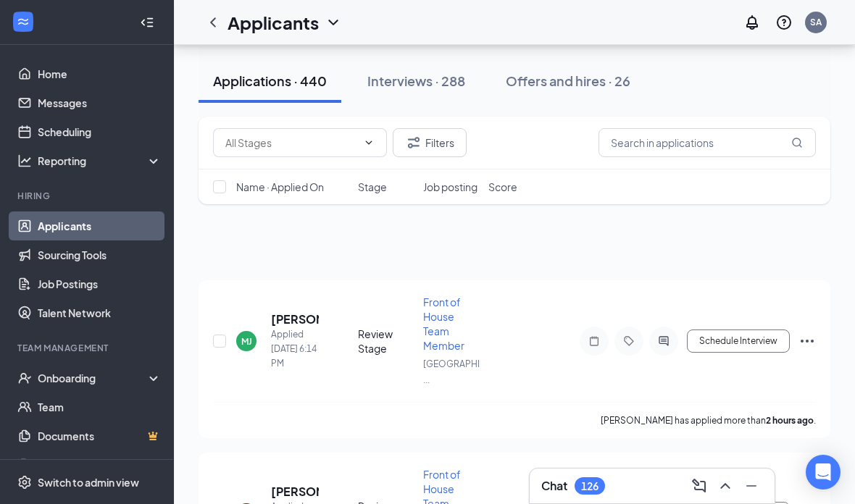 This screenshot has height=504, width=855. Describe the element at coordinates (88, 483) in the screenshot. I see `div: Switch to admin view` at that location.